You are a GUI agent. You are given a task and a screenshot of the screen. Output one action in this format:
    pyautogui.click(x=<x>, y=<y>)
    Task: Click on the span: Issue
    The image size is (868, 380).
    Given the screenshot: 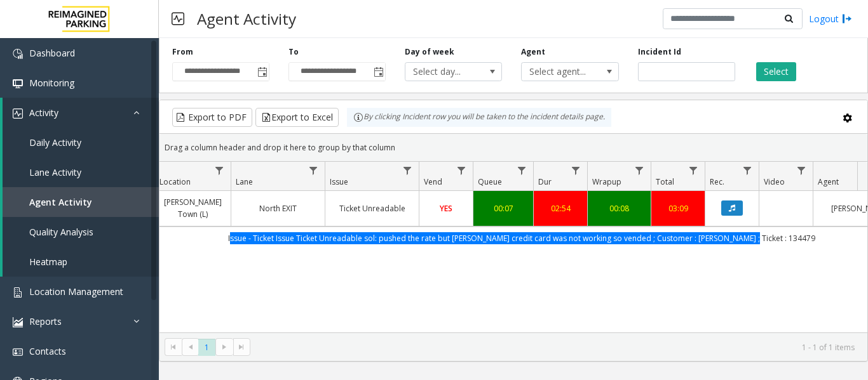 What is the action you would take?
    pyautogui.click(x=339, y=182)
    